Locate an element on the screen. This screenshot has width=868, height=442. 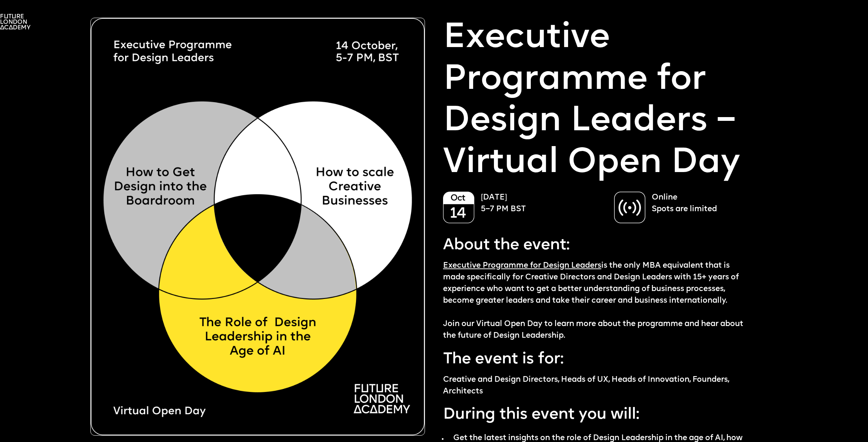
a: Executive Programme for Design Leaders is located at coordinates (522, 265).